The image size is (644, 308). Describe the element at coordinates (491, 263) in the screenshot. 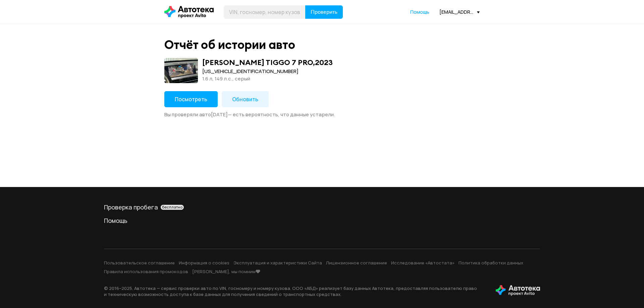

I see `p: Политика обработки данных` at that location.